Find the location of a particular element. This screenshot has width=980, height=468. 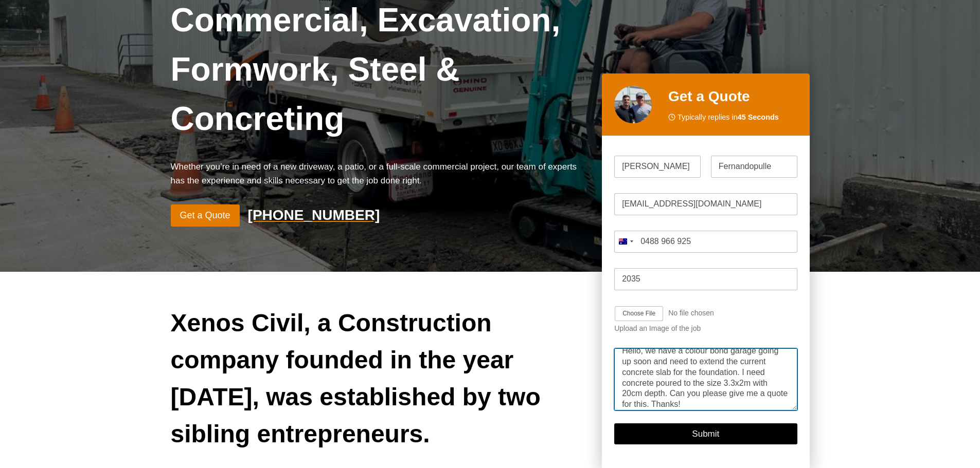

span: Typically replies in is located at coordinates (728, 118).